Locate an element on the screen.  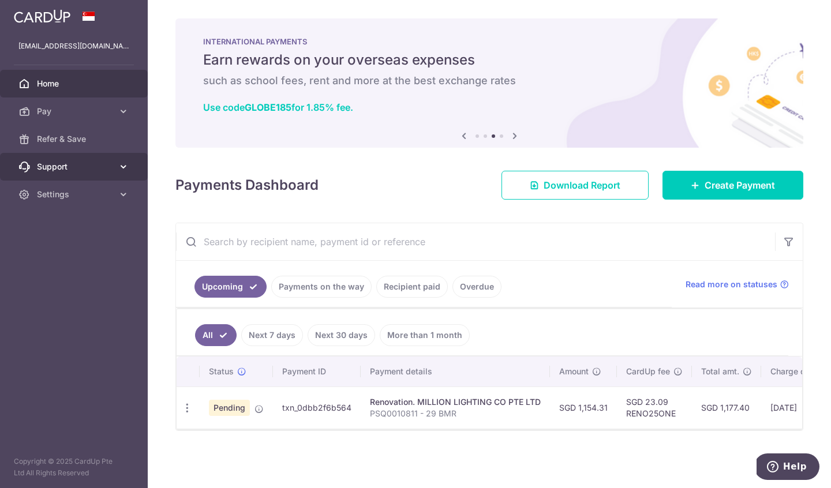
img: International Payment Banner is located at coordinates (489, 83).